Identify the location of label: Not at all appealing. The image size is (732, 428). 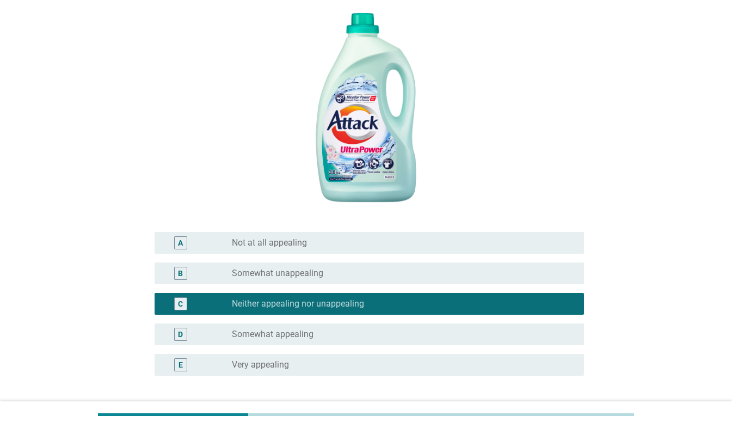
(269, 243).